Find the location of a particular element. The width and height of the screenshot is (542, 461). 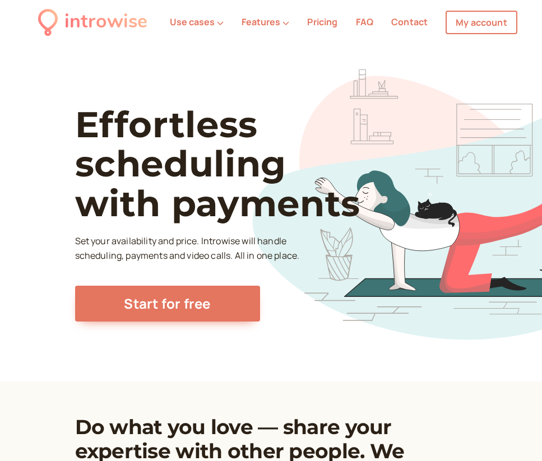

div: introwise is located at coordinates (106, 22).